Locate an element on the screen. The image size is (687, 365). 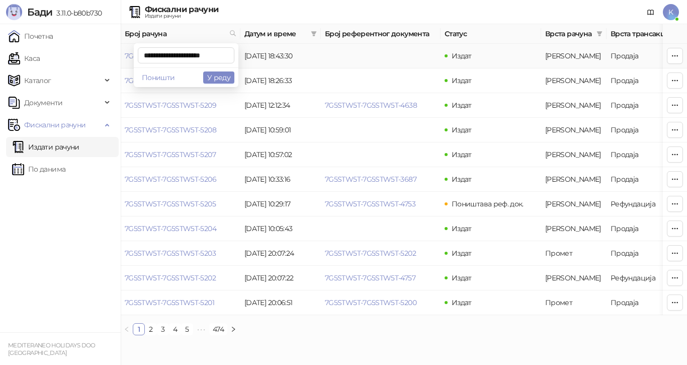
a: 7G5STW5T-7G5STW5T-5208 is located at coordinates (171, 130).